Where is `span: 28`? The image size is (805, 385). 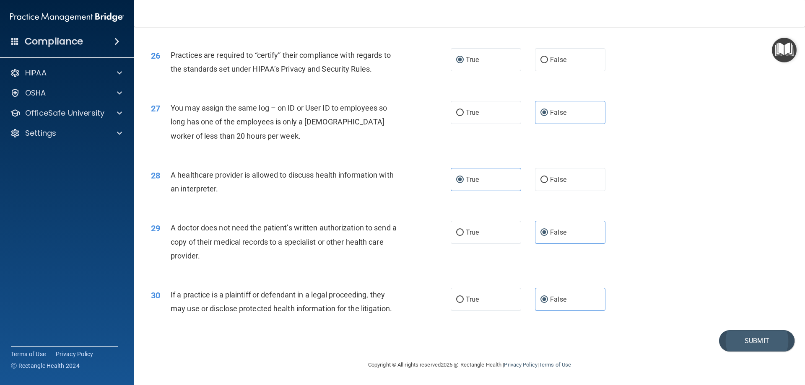
span: 28 is located at coordinates (156, 176).